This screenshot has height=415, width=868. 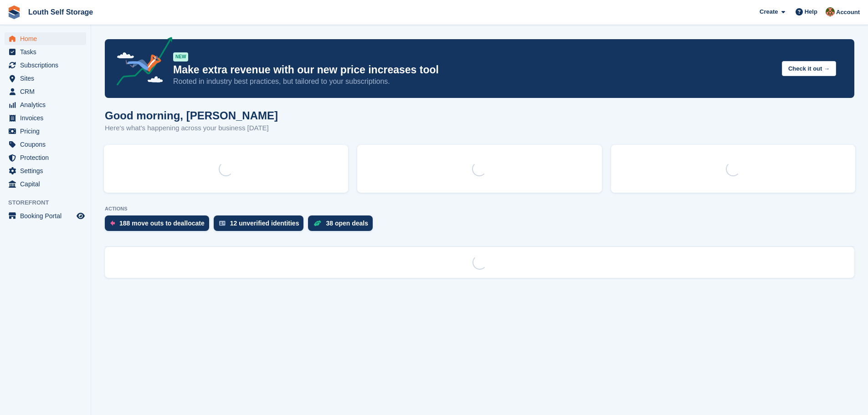 I want to click on span: Protection, so click(x=47, y=157).